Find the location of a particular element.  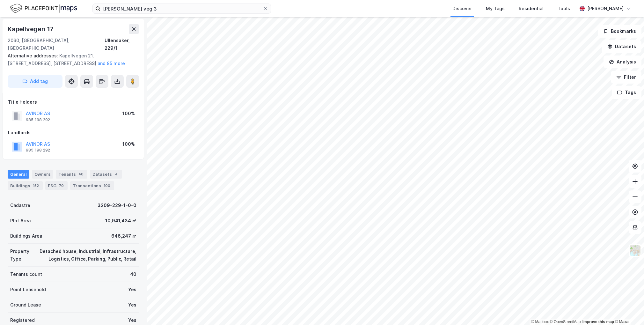

div: Cadastre is located at coordinates (20, 206).